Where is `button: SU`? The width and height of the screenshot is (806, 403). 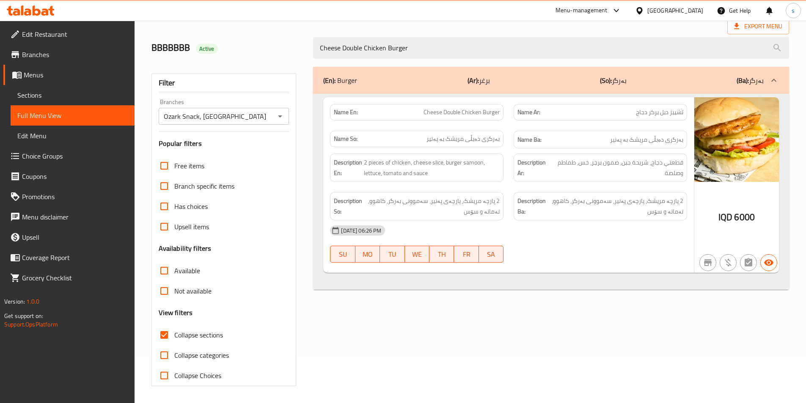 button: SU is located at coordinates (342, 254).